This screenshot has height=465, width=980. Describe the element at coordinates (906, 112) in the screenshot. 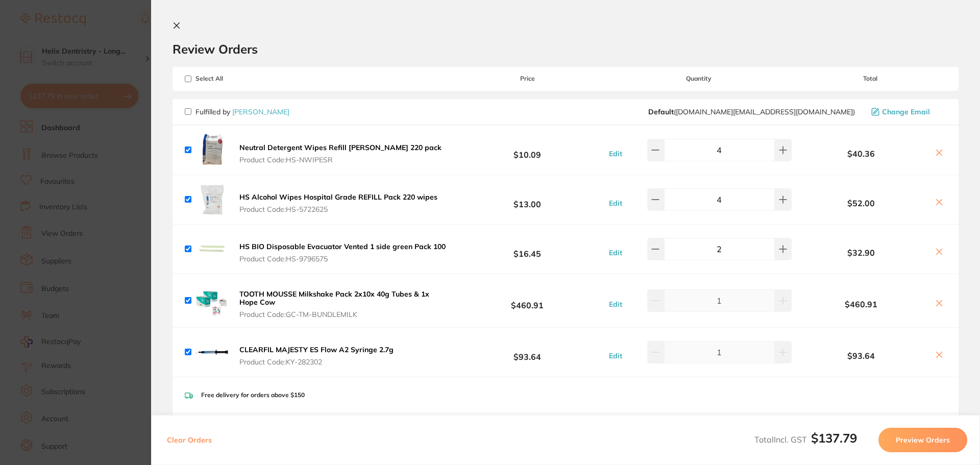

I see `span: Change Email` at that location.